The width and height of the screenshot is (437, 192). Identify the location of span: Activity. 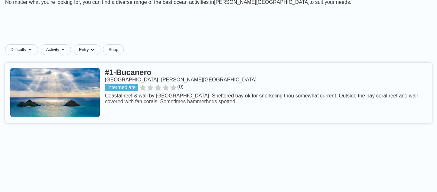
(52, 50).